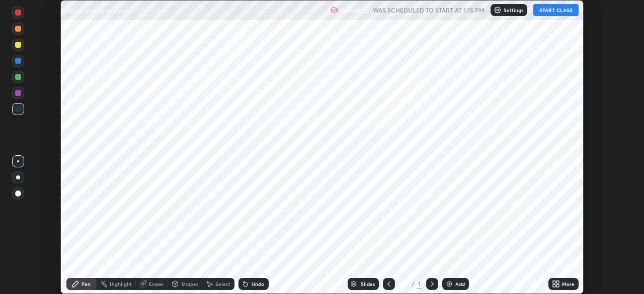 The height and width of the screenshot is (294, 644). What do you see at coordinates (355, 10) in the screenshot?
I see `p: Recording` at bounding box center [355, 10].